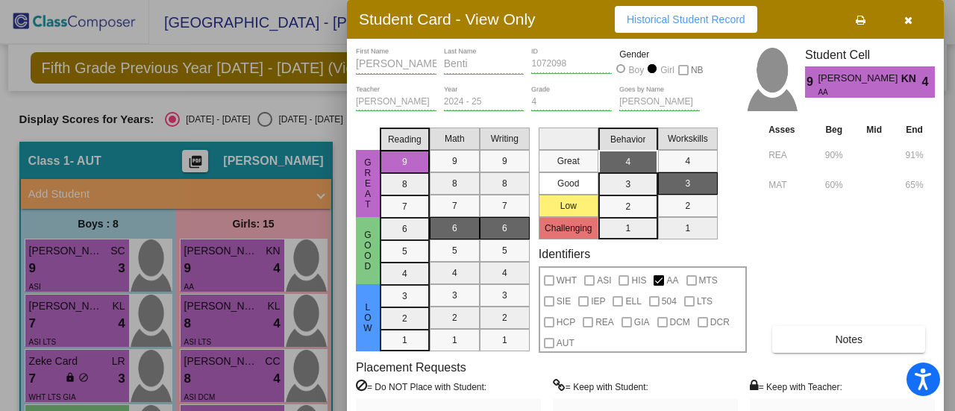 Image resolution: width=955 pixels, height=411 pixels. Describe the element at coordinates (564, 302) in the screenshot. I see `span: SIE` at that location.